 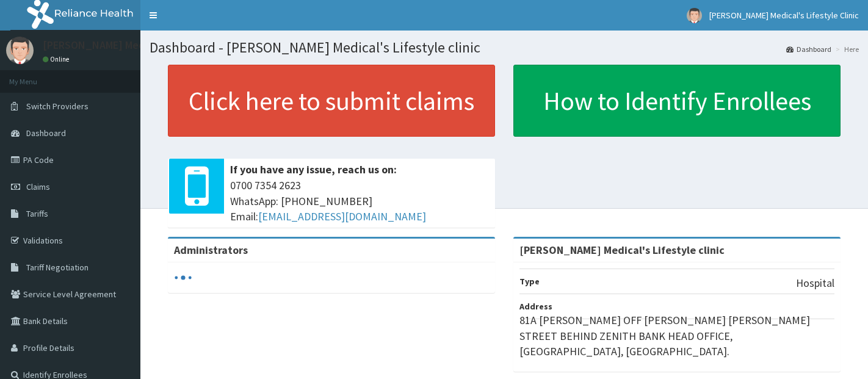 What do you see at coordinates (677, 101) in the screenshot?
I see `a: How to Identify Enrollees` at bounding box center [677, 101].